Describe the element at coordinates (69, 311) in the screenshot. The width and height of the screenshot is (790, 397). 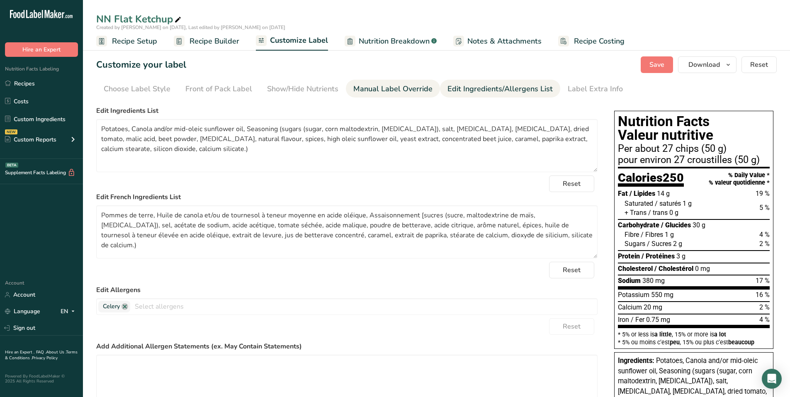
I see `div: EN` at that location.